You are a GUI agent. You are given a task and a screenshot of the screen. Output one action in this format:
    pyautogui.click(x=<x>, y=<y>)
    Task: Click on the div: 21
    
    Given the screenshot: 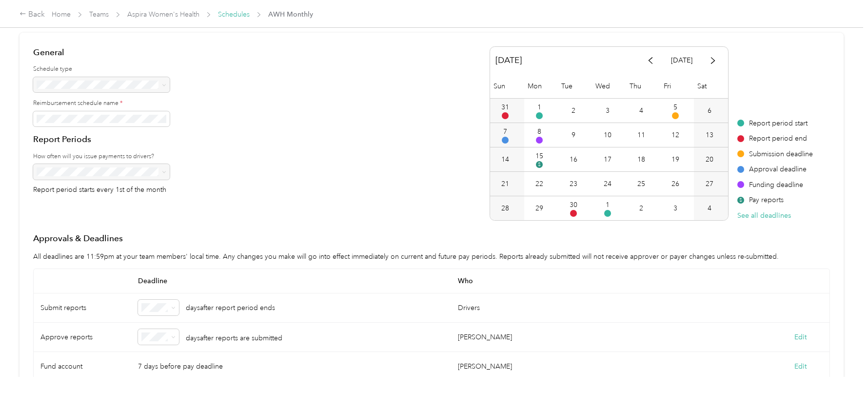 What is the action you would take?
    pyautogui.click(x=505, y=183)
    